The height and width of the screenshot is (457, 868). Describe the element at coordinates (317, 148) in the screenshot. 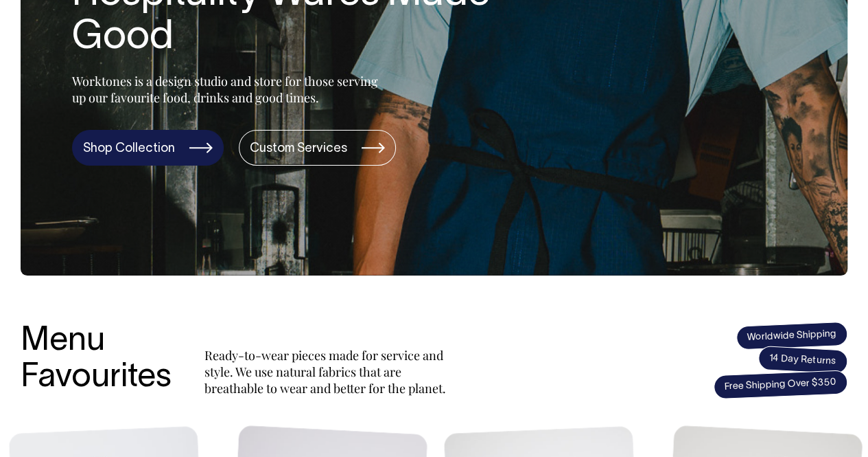

I see `a: Custom Services` at that location.